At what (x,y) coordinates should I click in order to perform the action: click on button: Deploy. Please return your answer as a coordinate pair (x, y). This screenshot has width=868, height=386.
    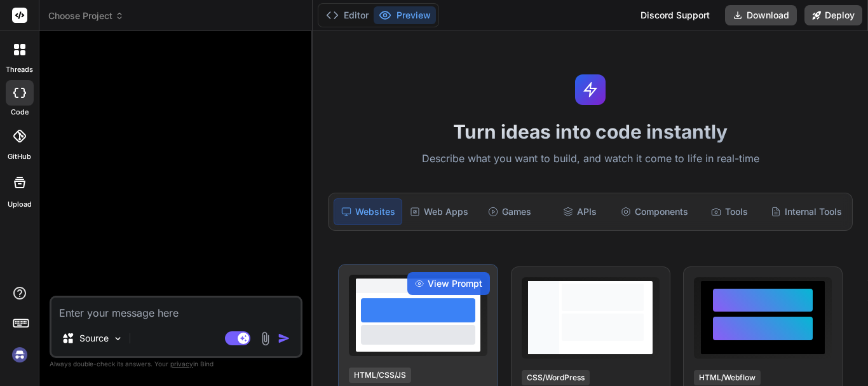
    Looking at the image, I should click on (833, 15).